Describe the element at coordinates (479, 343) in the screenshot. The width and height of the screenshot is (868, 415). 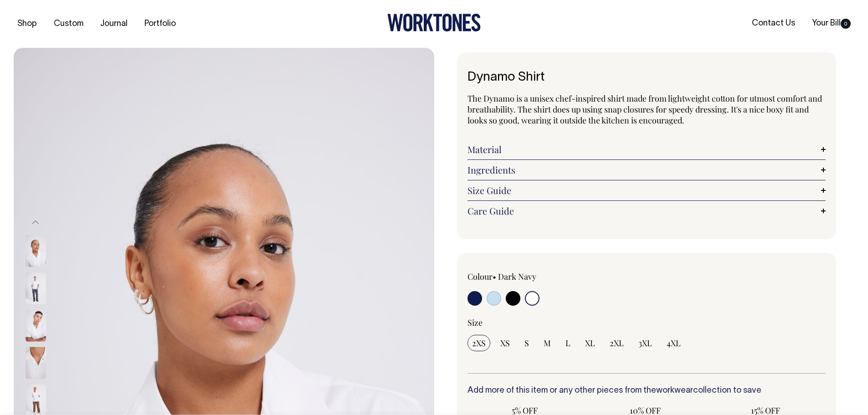
I see `span: 2XS` at that location.